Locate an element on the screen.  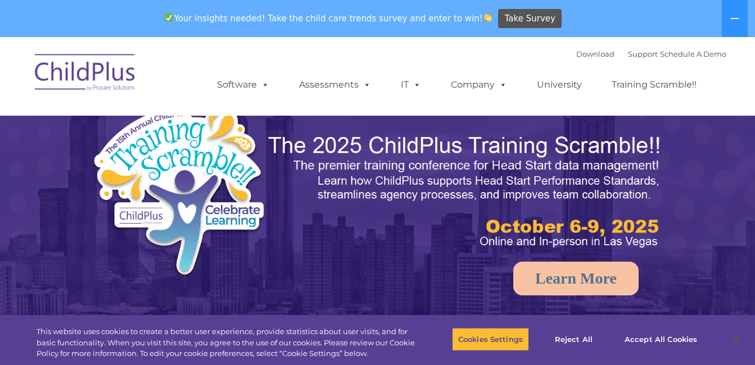
span: Phone number is located at coordinates (180, 124).